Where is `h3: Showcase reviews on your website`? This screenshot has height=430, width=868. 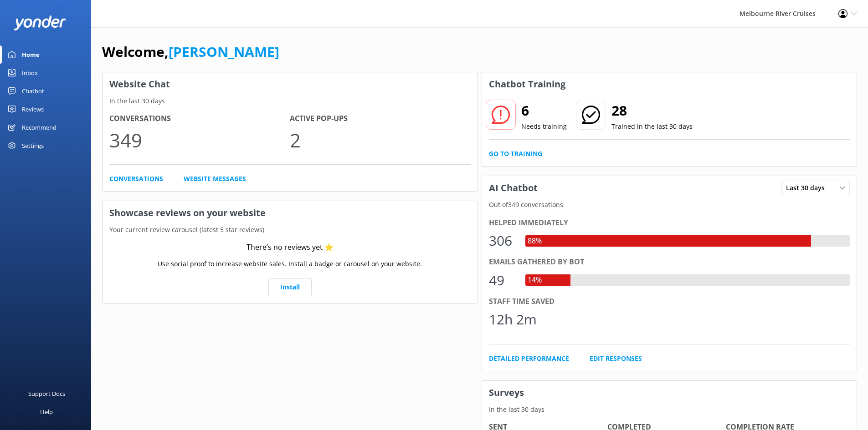
h3: Showcase reviews on your website is located at coordinates (290, 213).